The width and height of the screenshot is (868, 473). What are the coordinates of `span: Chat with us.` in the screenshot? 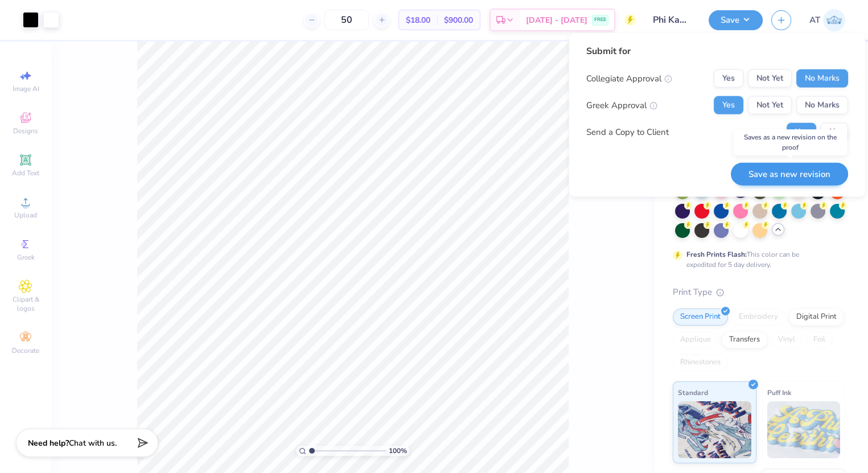 It's located at (93, 442).